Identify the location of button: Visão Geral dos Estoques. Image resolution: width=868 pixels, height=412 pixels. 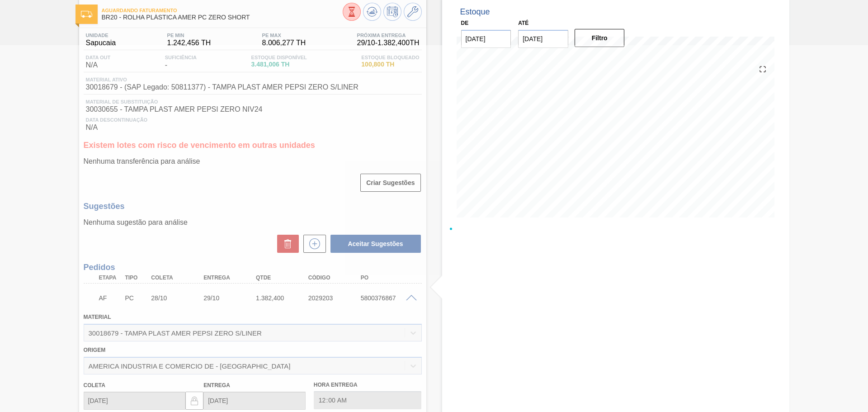
(352, 12).